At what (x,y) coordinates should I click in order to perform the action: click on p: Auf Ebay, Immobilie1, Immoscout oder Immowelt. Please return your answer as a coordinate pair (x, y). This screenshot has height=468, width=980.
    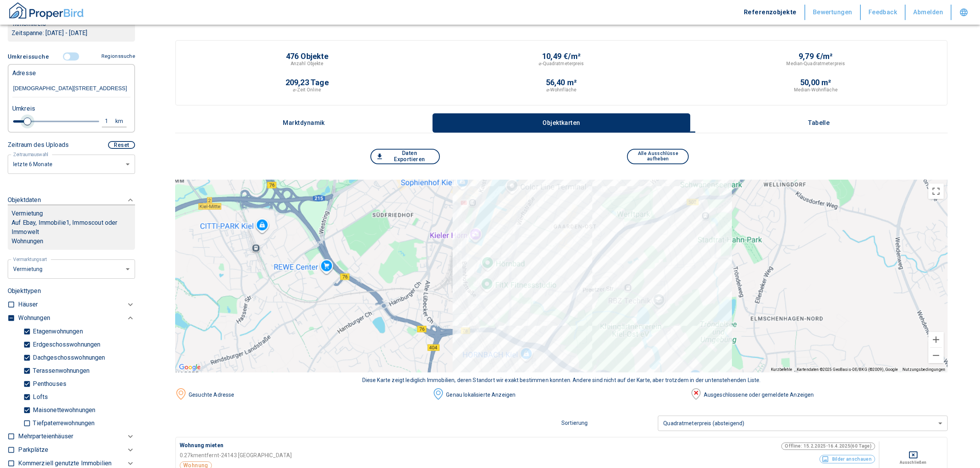
    Looking at the image, I should click on (71, 228).